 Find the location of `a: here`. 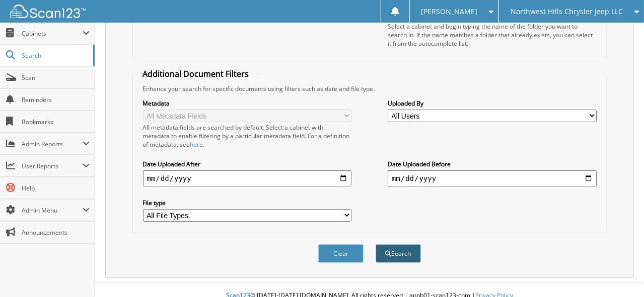

a: here is located at coordinates (197, 145).